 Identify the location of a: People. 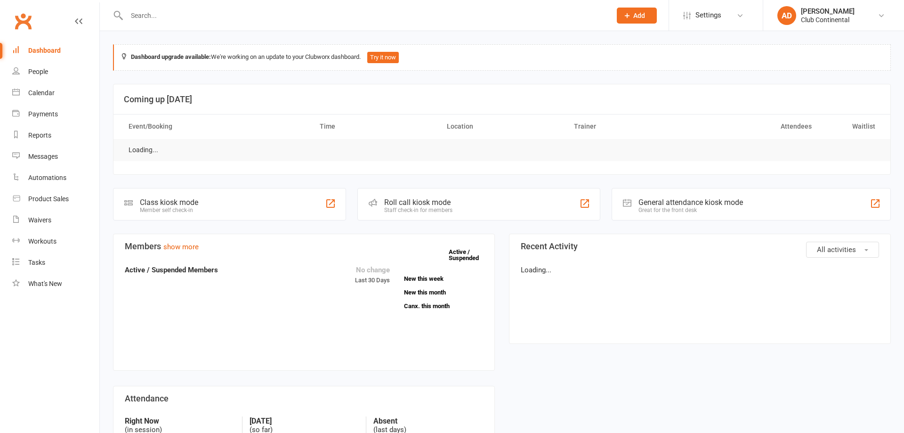
(56, 72).